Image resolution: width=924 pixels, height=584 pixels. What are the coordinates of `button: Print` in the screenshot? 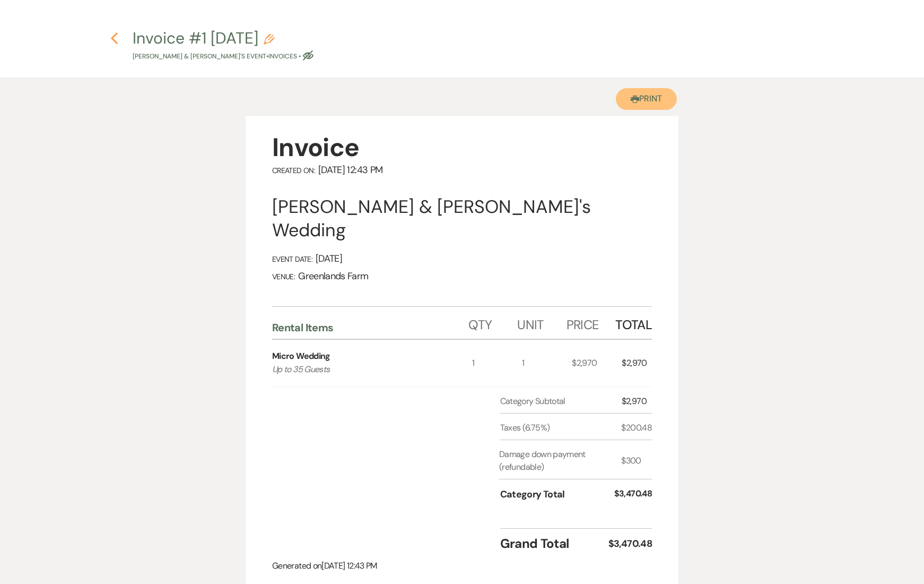 It's located at (647, 99).